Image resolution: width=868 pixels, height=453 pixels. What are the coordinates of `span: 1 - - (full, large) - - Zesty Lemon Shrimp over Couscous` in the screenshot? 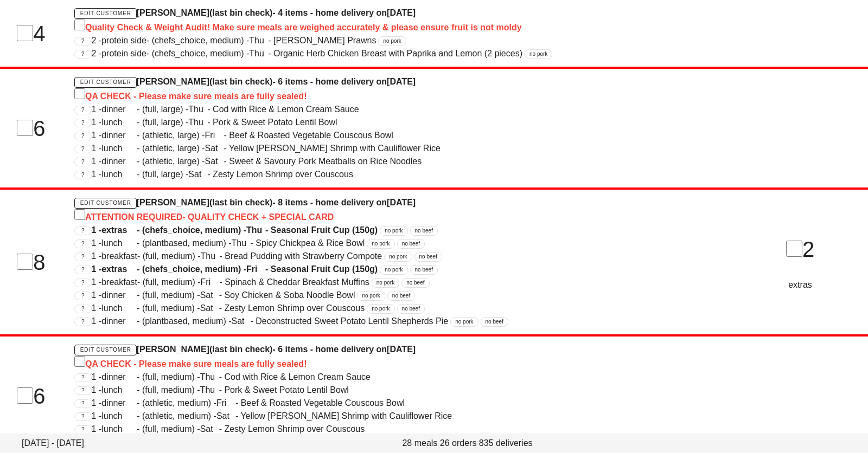 It's located at (222, 174).